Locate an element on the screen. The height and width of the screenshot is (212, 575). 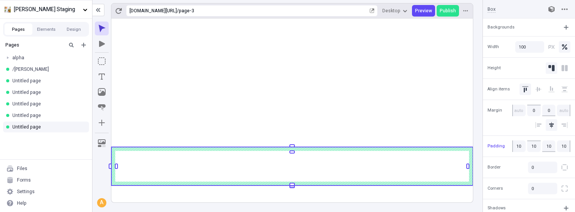
div: Forms is located at coordinates (24, 180).